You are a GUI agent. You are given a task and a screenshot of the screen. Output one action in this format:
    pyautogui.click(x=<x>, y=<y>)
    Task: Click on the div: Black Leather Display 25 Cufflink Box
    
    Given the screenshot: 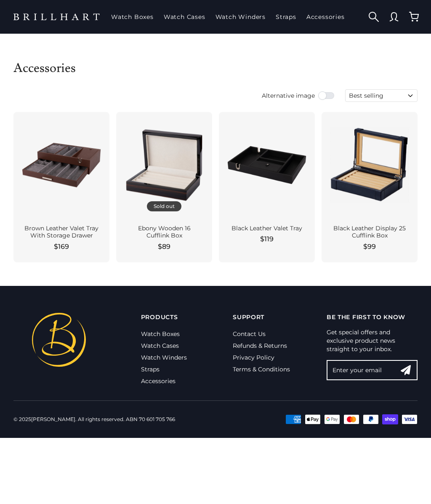 What is the action you would take?
    pyautogui.click(x=370, y=232)
    